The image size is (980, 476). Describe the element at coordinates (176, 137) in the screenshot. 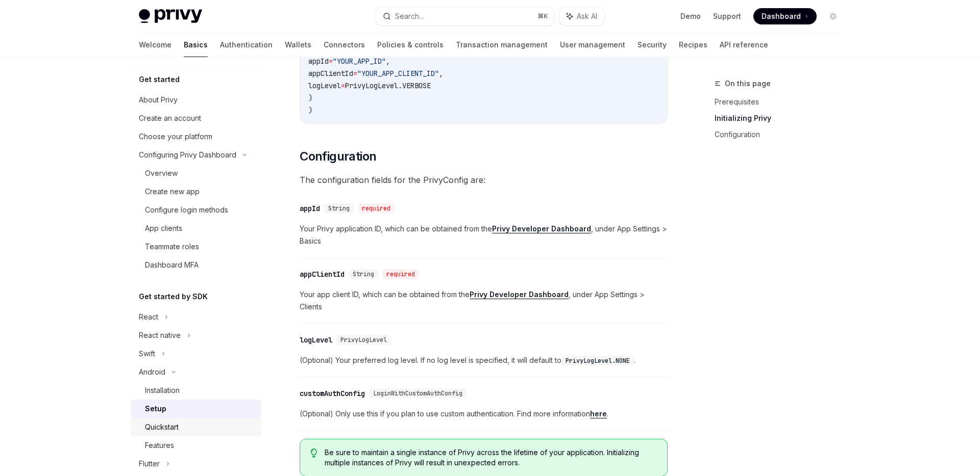

I see `div: Choose your platform` at that location.